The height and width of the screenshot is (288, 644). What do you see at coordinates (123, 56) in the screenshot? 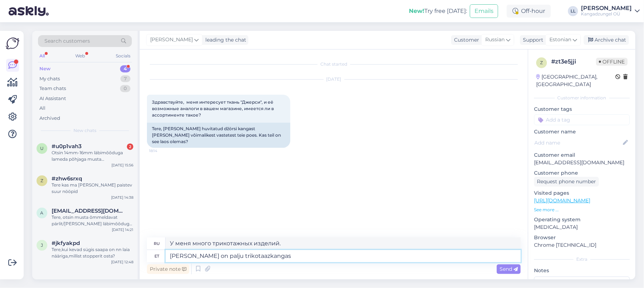
I see `div: Socials` at bounding box center [123, 56].